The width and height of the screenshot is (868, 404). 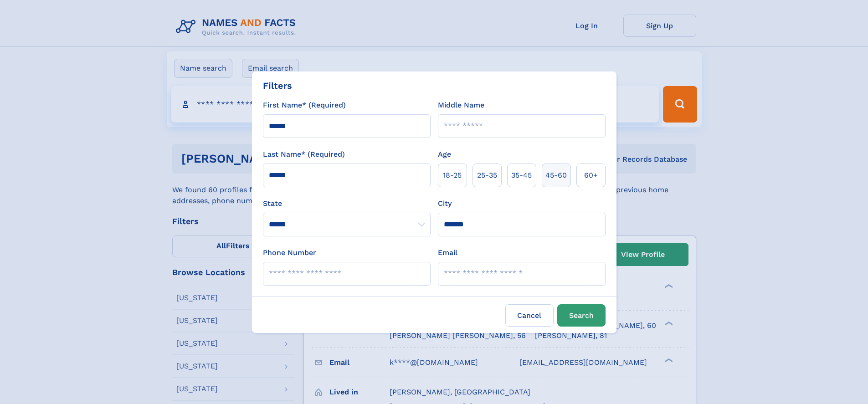 What do you see at coordinates (530, 315) in the screenshot?
I see `label: Cancel` at bounding box center [530, 315].